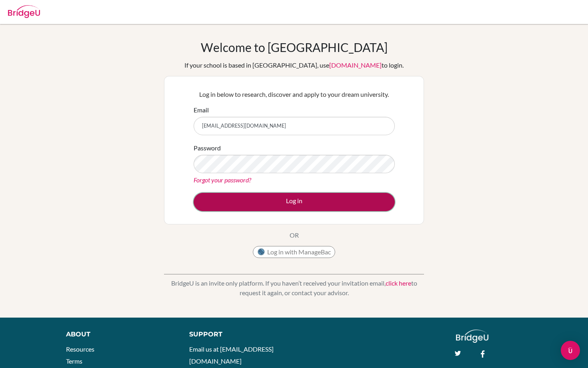  Describe the element at coordinates (118, 335) in the screenshot. I see `div: About` at that location.